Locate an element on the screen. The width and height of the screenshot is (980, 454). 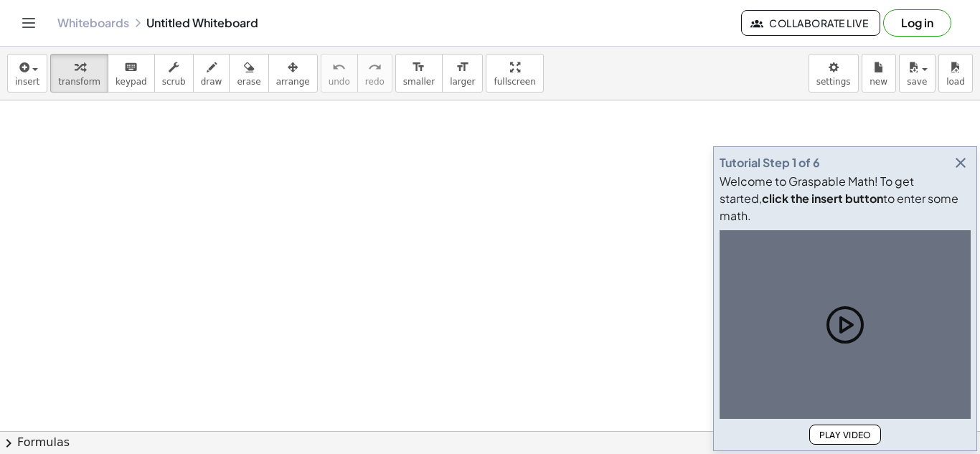
i: keyboard is located at coordinates (130, 68).